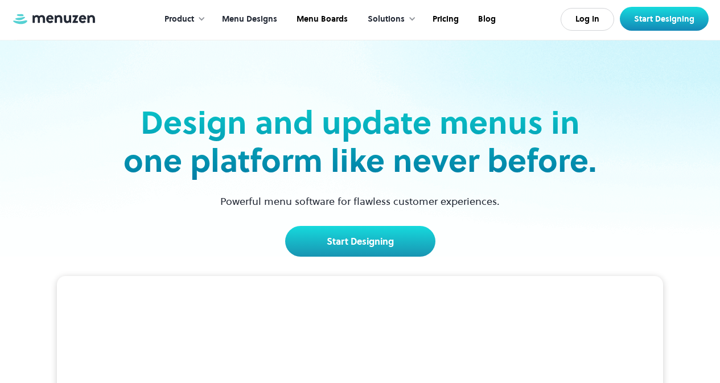 Image resolution: width=720 pixels, height=383 pixels. I want to click on h2: Design and update menus in one platform like never before., so click(360, 142).